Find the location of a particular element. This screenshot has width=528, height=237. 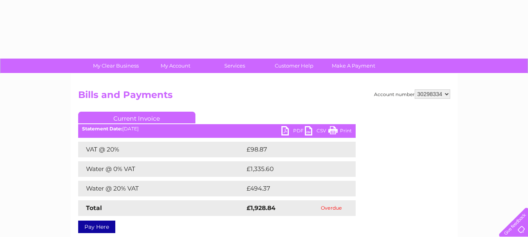

div: Account number is located at coordinates (412, 94).